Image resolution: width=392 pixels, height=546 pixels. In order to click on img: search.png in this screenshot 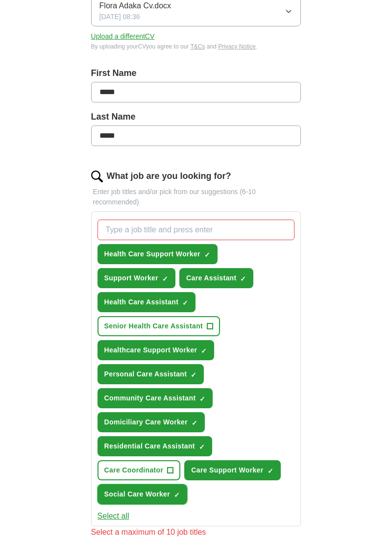, I will do `click(97, 176)`.